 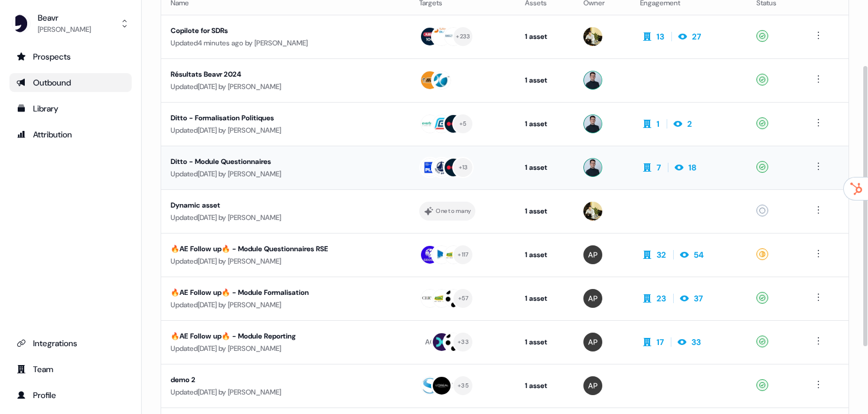 What do you see at coordinates (70, 396) in the screenshot?
I see `a: Go to profile` at bounding box center [70, 396].